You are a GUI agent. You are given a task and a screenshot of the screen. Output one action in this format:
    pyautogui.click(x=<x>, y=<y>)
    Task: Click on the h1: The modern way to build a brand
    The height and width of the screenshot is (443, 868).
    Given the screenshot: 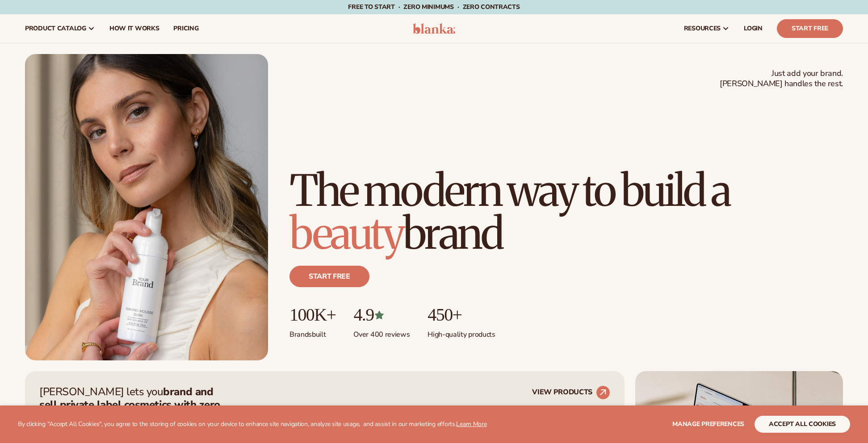 What is the action you would take?
    pyautogui.click(x=566, y=212)
    